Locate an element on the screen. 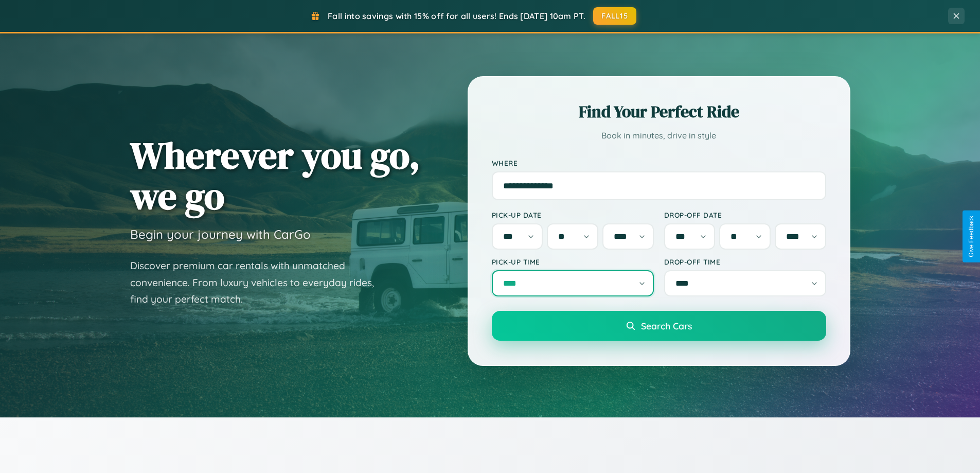 The image size is (980, 473). h3: Begin your journey with CarGo is located at coordinates (220, 234).